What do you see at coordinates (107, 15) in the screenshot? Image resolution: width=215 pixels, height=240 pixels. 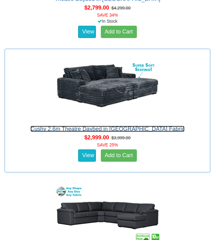 I see `font: SAVE 34%` at bounding box center [107, 15].